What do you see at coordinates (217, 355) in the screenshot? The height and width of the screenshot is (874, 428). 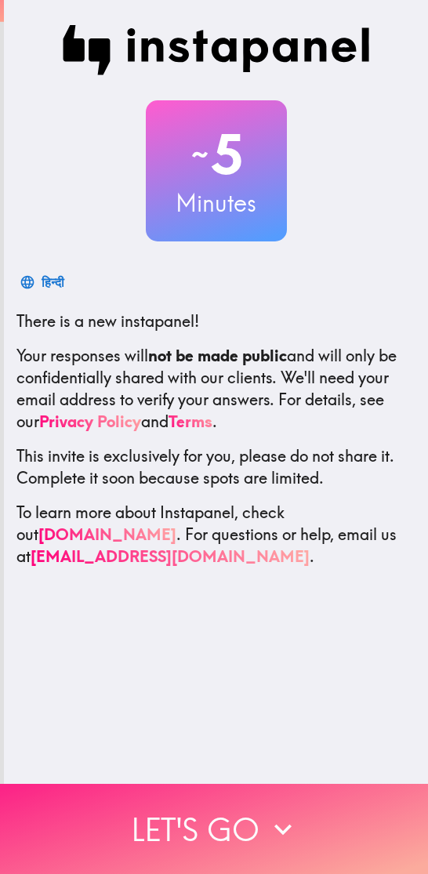 I see `b: not be made public` at bounding box center [217, 355].